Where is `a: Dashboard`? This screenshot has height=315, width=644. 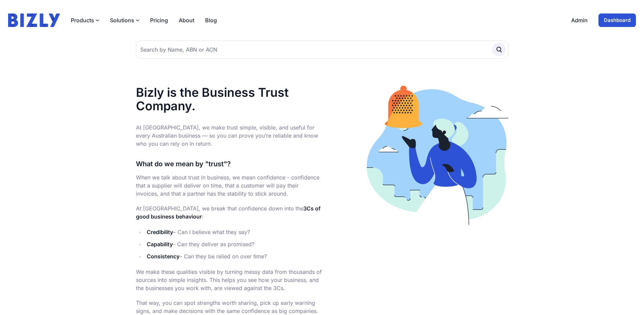 a: Dashboard is located at coordinates (617, 20).